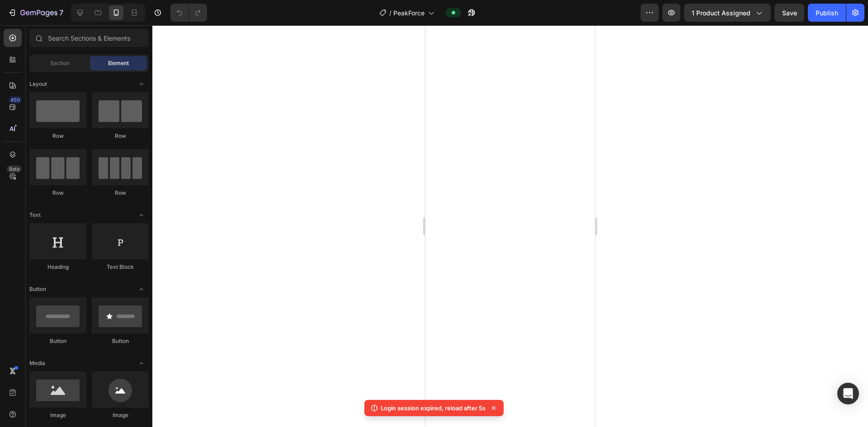 This screenshot has height=427, width=868. What do you see at coordinates (89, 38) in the screenshot?
I see `input: Search Sections & Elements` at bounding box center [89, 38].